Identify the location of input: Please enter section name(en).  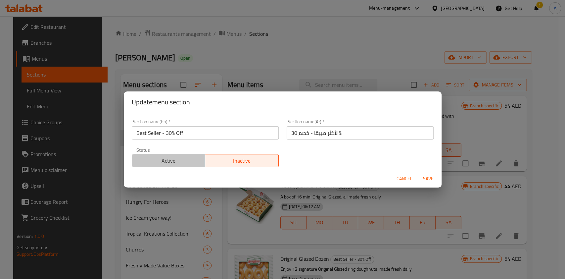
(205, 133).